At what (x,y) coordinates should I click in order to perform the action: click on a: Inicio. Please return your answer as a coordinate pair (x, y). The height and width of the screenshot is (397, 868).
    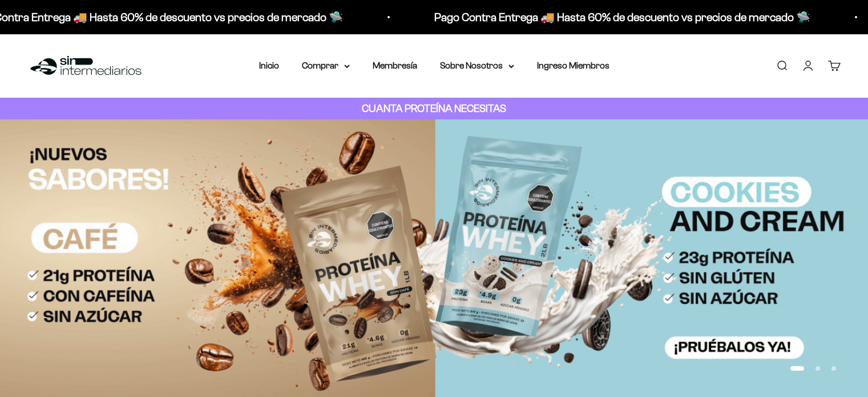
    Looking at the image, I should click on (269, 65).